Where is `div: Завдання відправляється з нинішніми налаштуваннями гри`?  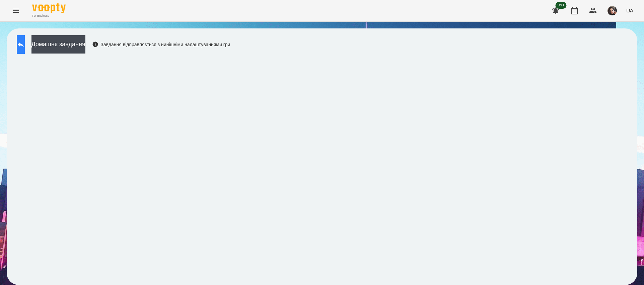 div: Завдання відправляється з нинішніми налаштуваннями гри is located at coordinates (161, 45).